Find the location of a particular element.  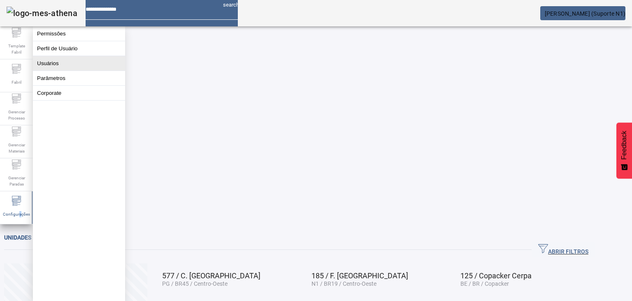

span: Gerenciar Paradas is located at coordinates (16, 181).